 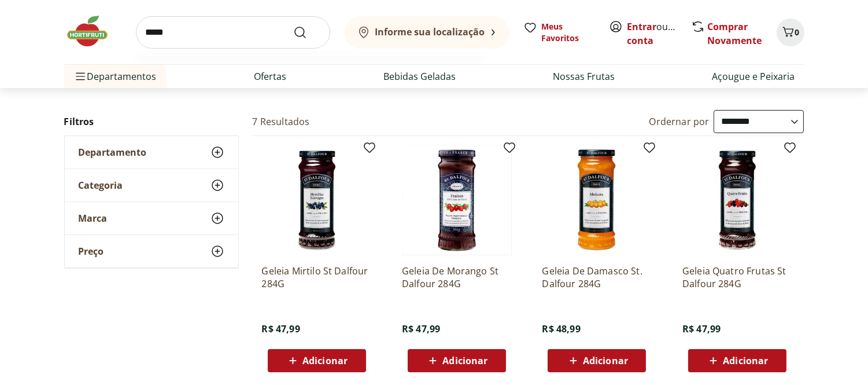 I want to click on span: Preço, so click(x=91, y=251).